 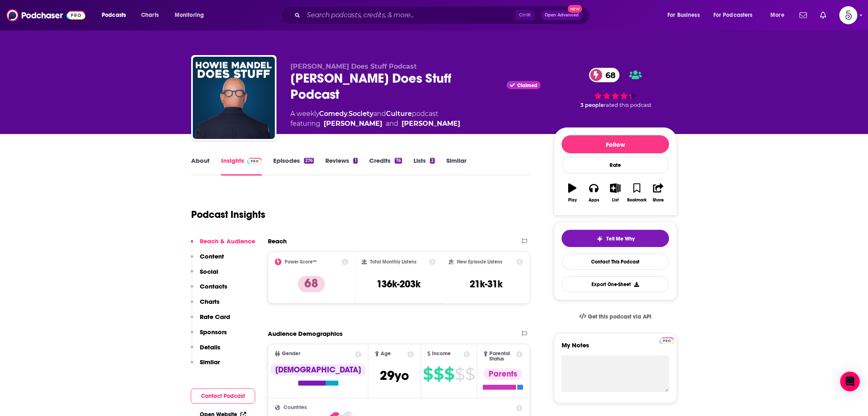 What do you see at coordinates (205, 365) in the screenshot?
I see `button: Similar` at bounding box center [205, 365].